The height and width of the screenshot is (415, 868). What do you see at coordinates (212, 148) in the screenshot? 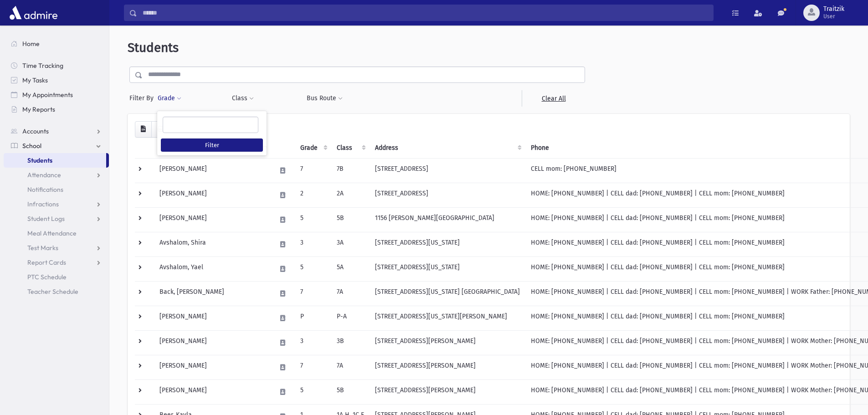
I see `th: Student: activate to sort column descending` at bounding box center [212, 148].